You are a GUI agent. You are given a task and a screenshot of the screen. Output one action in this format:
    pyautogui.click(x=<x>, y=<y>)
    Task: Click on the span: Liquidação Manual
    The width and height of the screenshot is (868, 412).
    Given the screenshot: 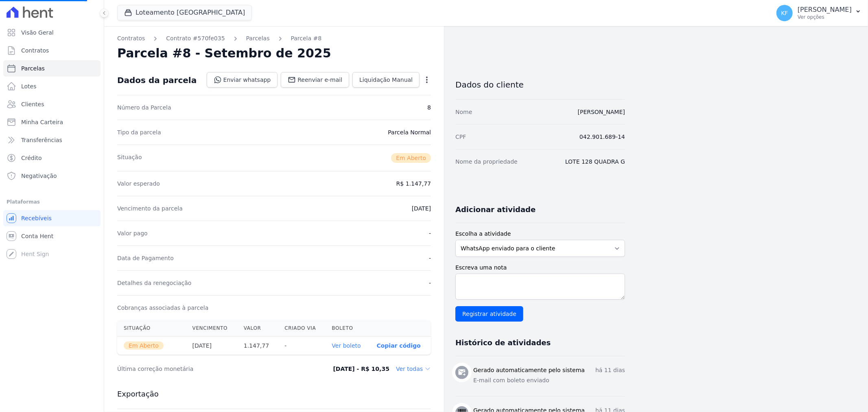 What is the action you would take?
    pyautogui.click(x=386, y=80)
    